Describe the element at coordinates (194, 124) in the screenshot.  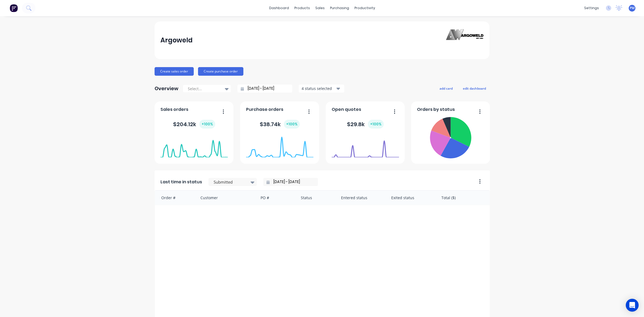
I see `div: $ 204.12k` at that location.